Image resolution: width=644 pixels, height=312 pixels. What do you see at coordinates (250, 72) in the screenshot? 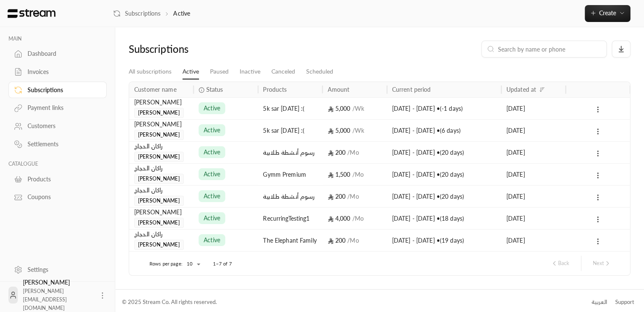
I see `a: Inactive` at bounding box center [250, 72].